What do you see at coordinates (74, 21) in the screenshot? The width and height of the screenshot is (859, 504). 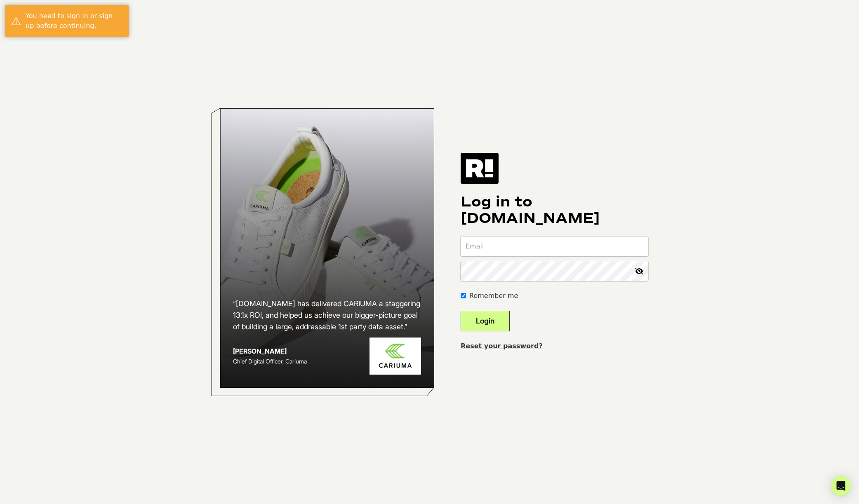 I see `div: You need to sign in or sign up before continuing.` at bounding box center [74, 21].